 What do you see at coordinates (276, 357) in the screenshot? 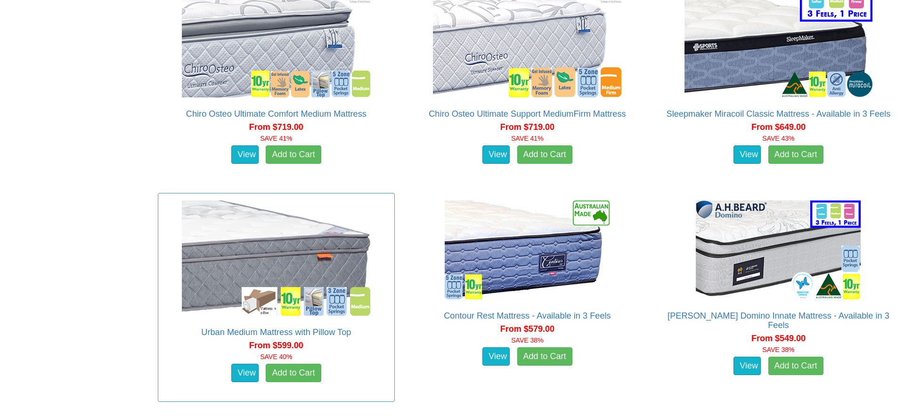
I see `font: SAVE 40%` at bounding box center [276, 357].